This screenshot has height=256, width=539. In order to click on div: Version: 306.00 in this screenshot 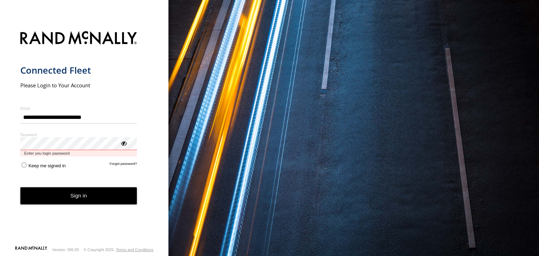, I will do `click(66, 250)`.